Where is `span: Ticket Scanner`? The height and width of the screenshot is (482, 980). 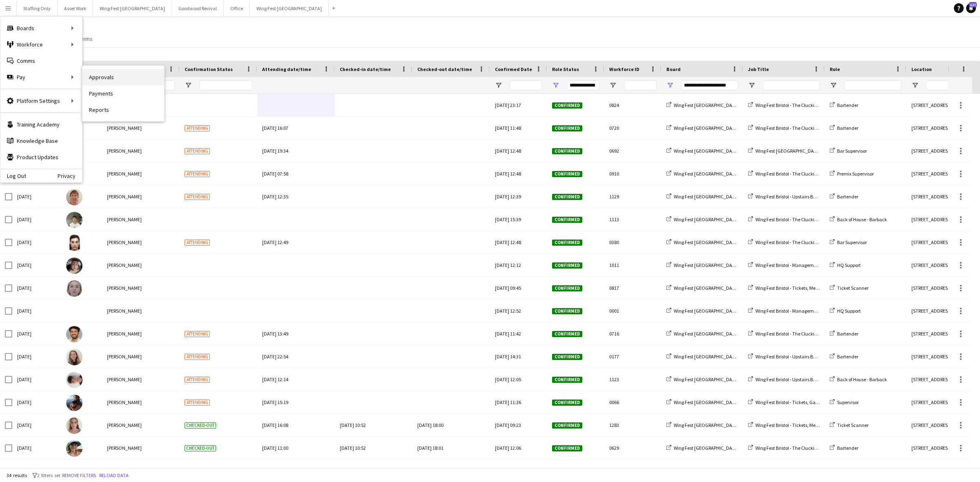
span: Ticket Scanner is located at coordinates (853, 425).